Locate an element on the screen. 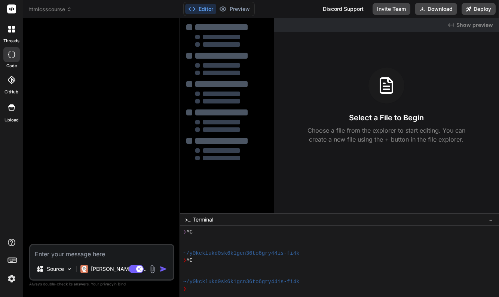 The image size is (499, 297). button: Deploy is located at coordinates (478, 9).